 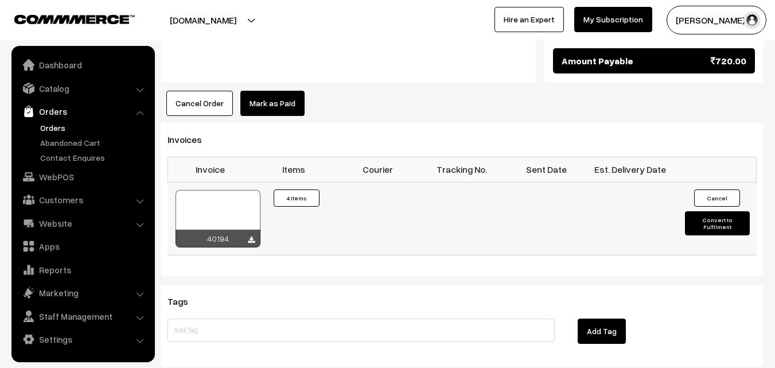 I want to click on a: Dashboard, so click(x=83, y=65).